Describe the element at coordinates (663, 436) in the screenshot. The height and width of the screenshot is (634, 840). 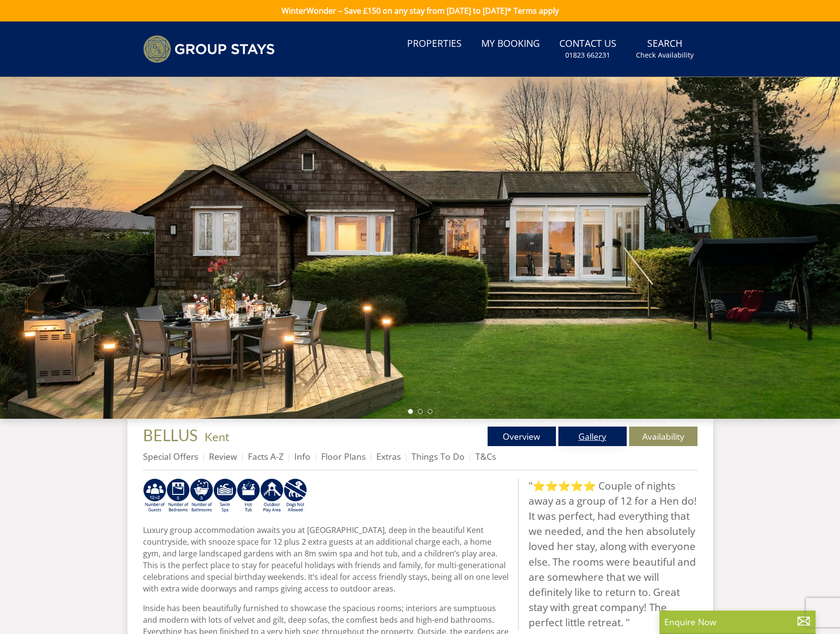
I see `a: Availability` at that location.